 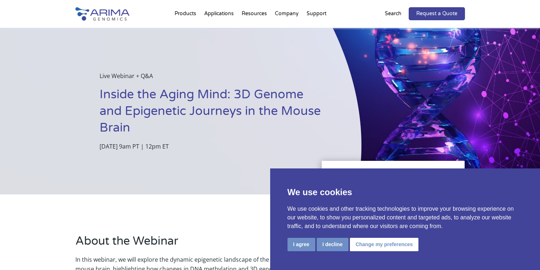 What do you see at coordinates (405, 192) in the screenshot?
I see `p: We use cookies` at bounding box center [405, 192].